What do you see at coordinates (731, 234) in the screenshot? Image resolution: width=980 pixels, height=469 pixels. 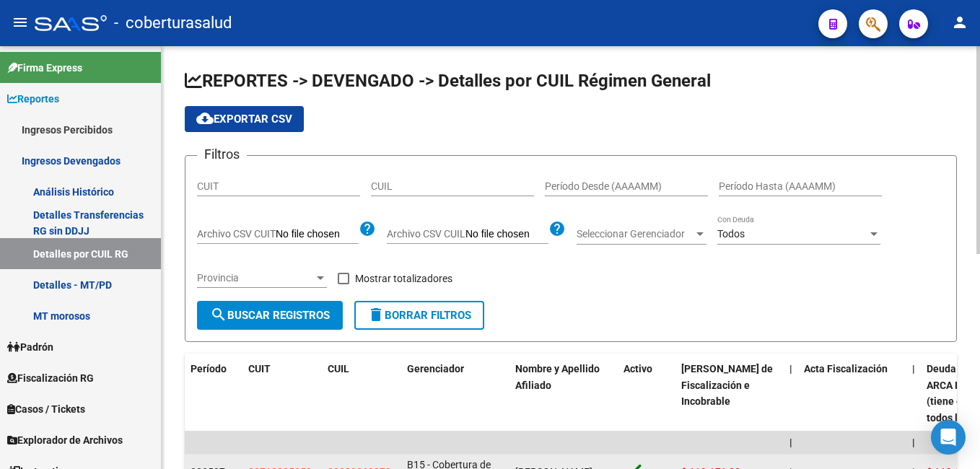 I see `span: Todos` at bounding box center [731, 234].